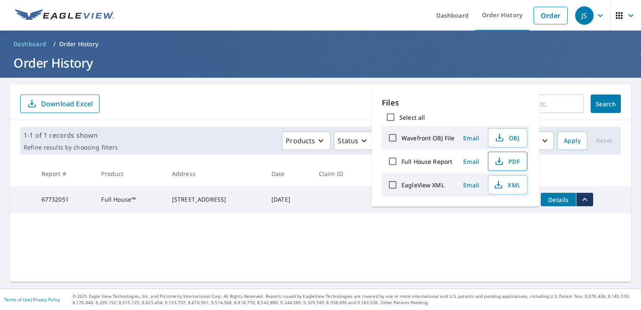  What do you see at coordinates (412, 117) in the screenshot?
I see `label: Select all` at bounding box center [412, 117].